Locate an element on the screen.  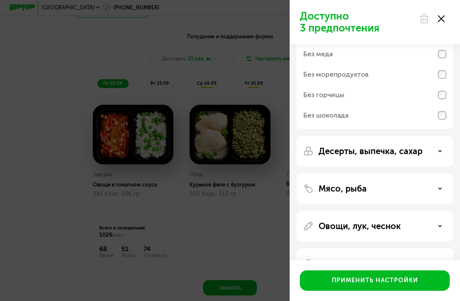
p: Доступно 3 предпочтения is located at coordinates (357, 22).